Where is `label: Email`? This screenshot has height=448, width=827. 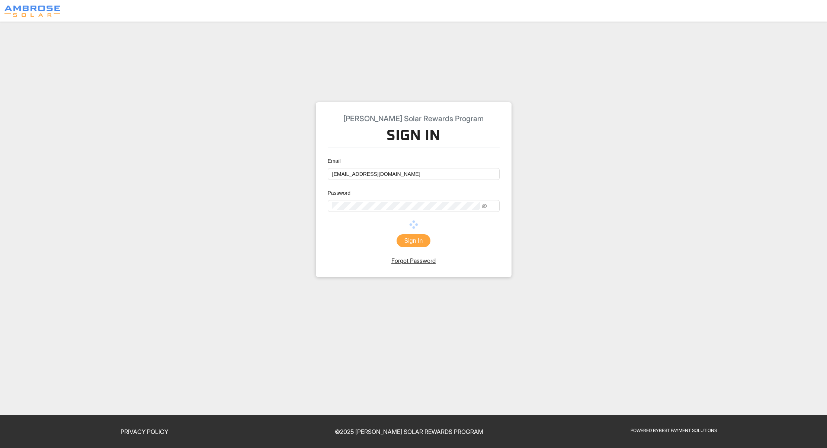
label: Email is located at coordinates (337, 161).